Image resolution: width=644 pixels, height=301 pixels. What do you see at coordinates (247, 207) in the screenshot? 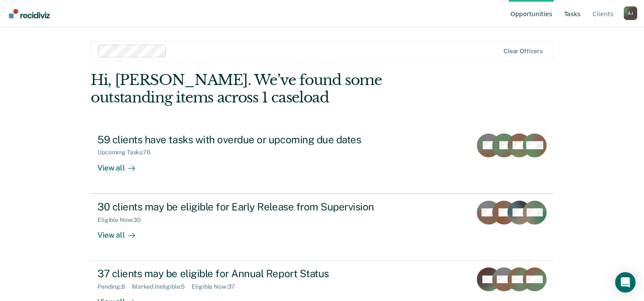
I see `div: 30 clients may be eligible for Early Release from Supervision` at bounding box center [247, 207].